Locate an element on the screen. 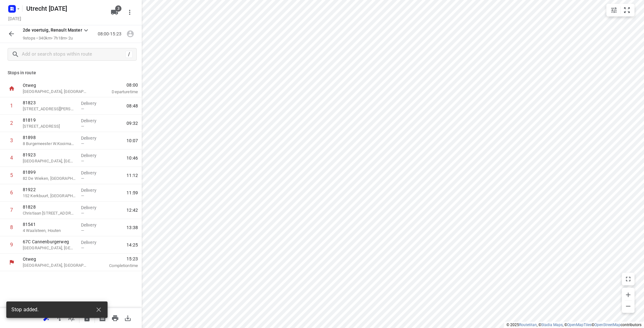 The image size is (644, 328). div: 6 is located at coordinates (11, 193).